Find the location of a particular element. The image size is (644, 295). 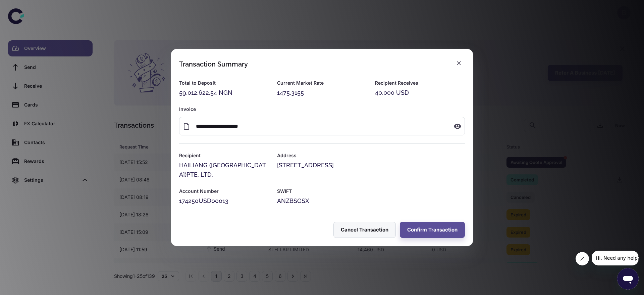

h6: SWIFT is located at coordinates (371, 191).